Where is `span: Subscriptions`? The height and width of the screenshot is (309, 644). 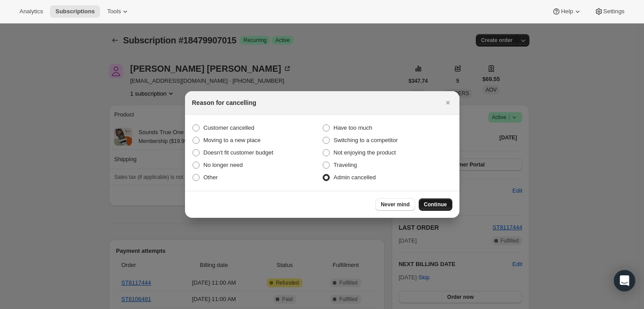
span: Subscriptions is located at coordinates (74, 12).